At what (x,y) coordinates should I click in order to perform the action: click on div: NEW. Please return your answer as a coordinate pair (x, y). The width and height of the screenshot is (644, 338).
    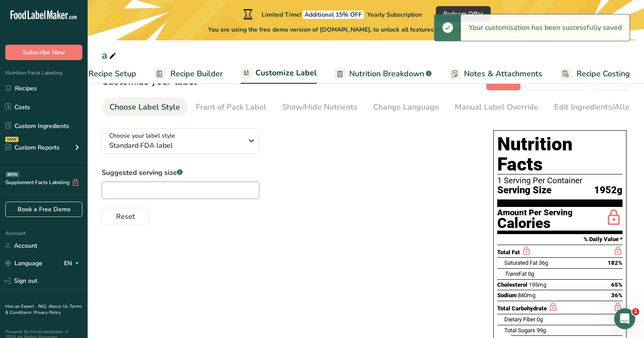
    Looking at the image, I should click on (12, 140).